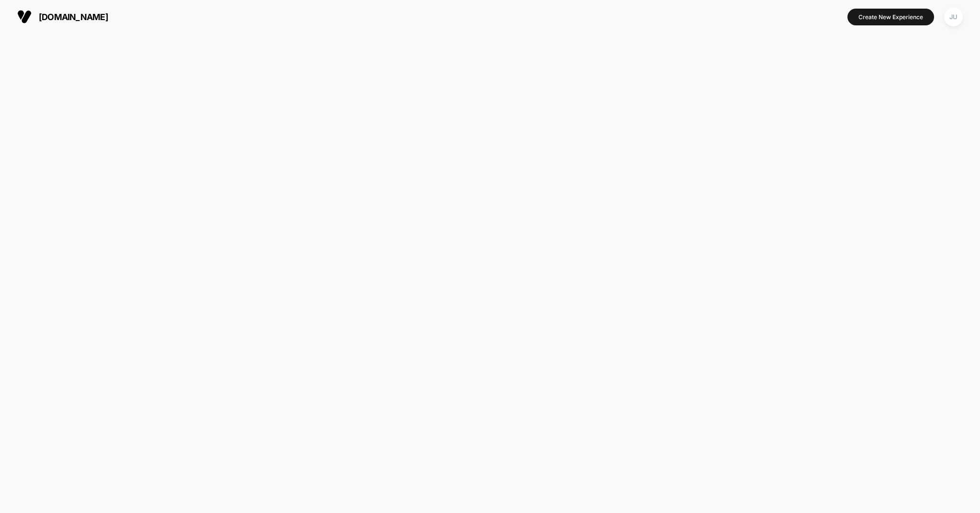 The height and width of the screenshot is (513, 980). I want to click on img: Visually logo, so click(24, 17).